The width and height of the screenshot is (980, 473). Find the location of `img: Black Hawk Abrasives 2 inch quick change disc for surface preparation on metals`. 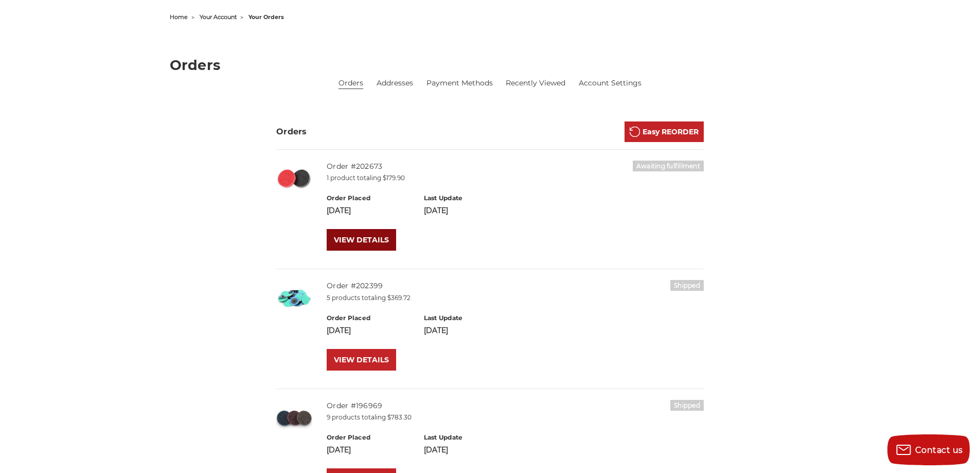

img: Black Hawk Abrasives 2 inch quick change disc for surface preparation on metals is located at coordinates (294, 418).